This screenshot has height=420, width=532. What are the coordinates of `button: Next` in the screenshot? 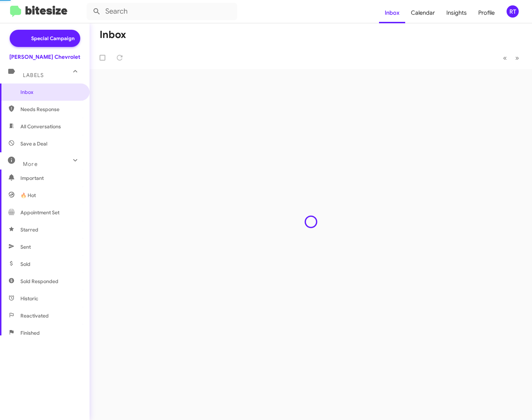 It's located at (517, 57).